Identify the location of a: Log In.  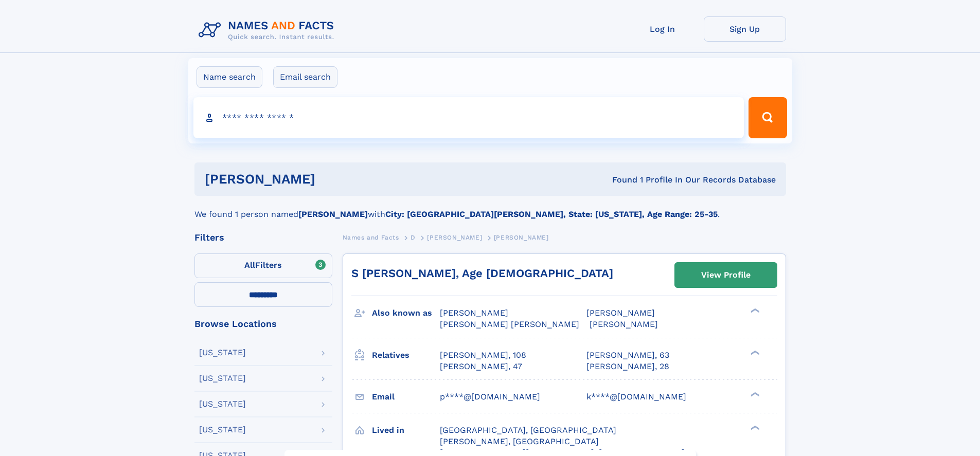
(662, 29).